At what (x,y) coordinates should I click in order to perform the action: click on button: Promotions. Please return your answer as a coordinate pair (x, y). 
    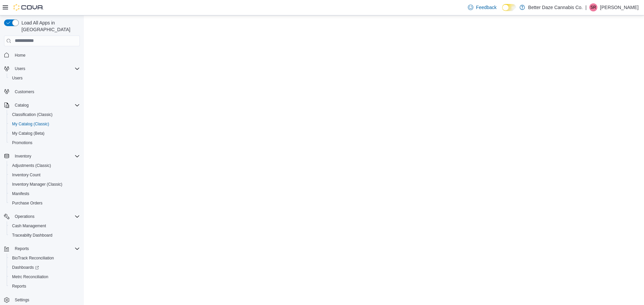
    Looking at the image, I should click on (45, 143).